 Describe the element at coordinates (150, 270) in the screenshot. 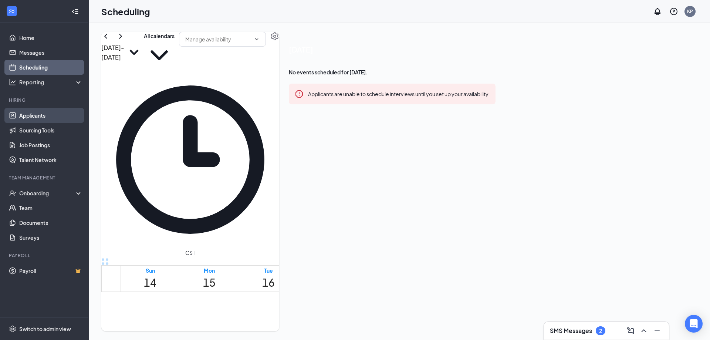

I see `div: Sun` at that location.